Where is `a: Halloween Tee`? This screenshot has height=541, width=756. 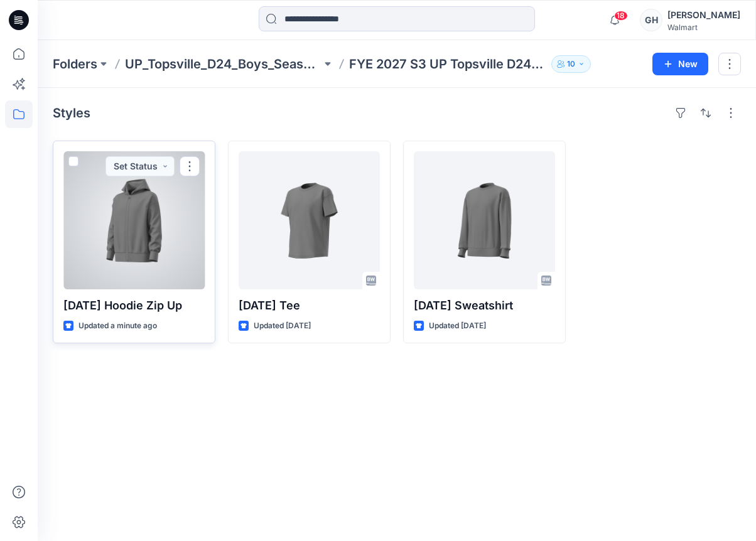
a: Halloween Tee is located at coordinates (309, 220).